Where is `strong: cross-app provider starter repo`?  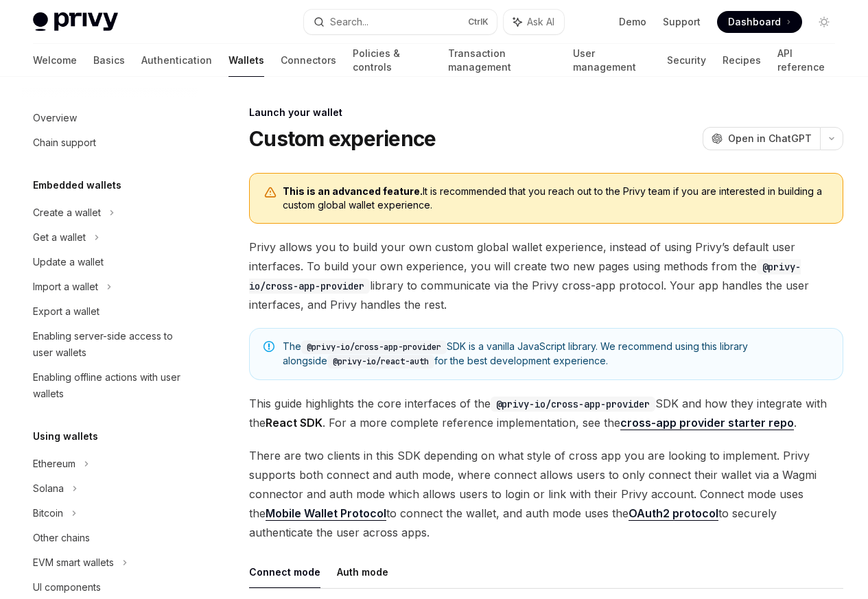
strong: cross-app provider starter repo is located at coordinates (706, 422).